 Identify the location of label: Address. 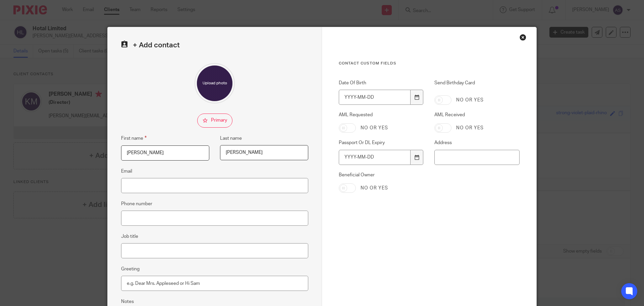
(477, 143).